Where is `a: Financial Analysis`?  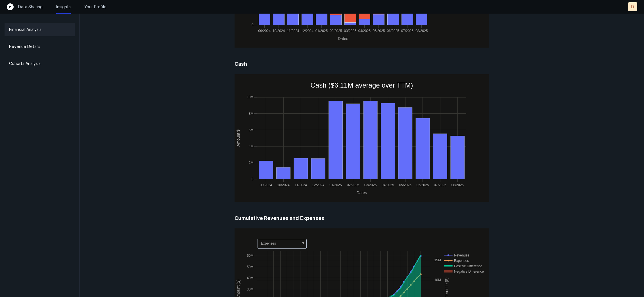 a: Financial Analysis is located at coordinates (39, 30).